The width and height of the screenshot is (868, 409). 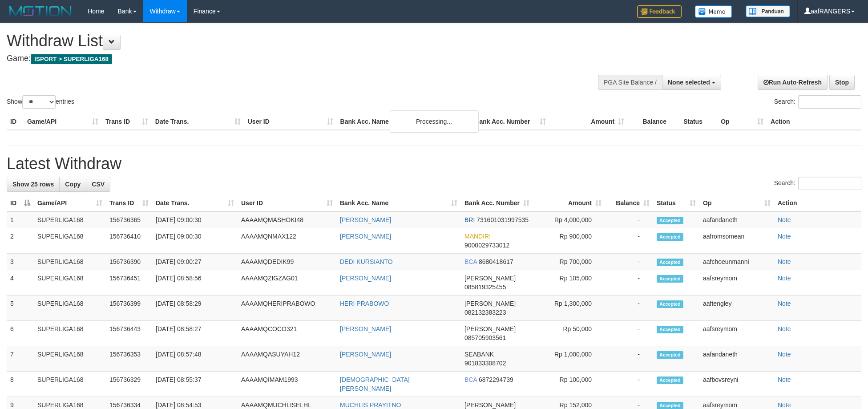 I want to click on th: Bank Acc. Name, so click(x=404, y=121).